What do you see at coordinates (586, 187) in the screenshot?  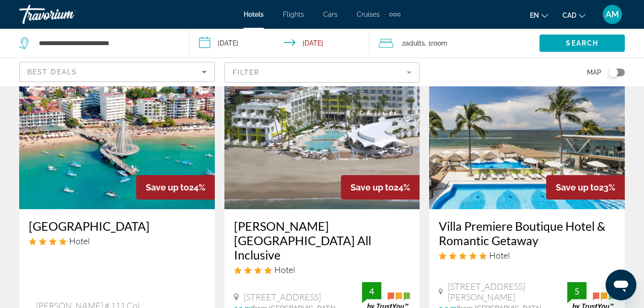 I see `div: 23%` at bounding box center [586, 187].